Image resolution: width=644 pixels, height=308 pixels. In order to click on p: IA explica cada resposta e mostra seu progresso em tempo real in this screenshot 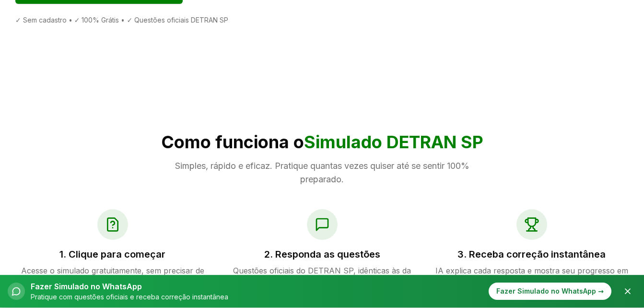, I will do `click(532, 277)`.